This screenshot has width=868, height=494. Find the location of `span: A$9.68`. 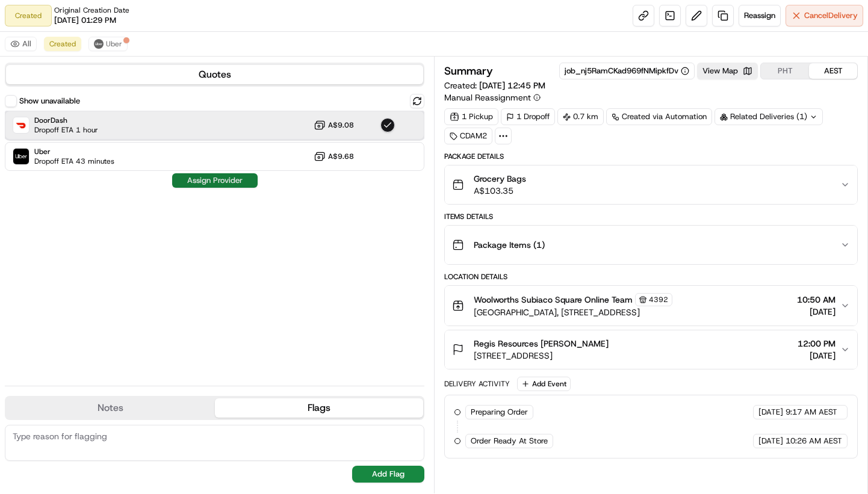

span: A$9.68 is located at coordinates (341, 156).